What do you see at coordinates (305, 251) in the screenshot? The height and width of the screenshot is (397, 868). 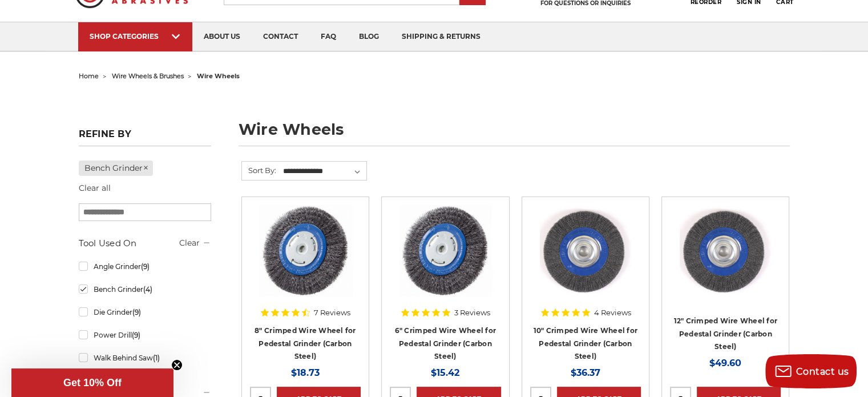 I see `img: 8" Crimped Wire Wheel for Pedestal Grinder` at bounding box center [305, 251].